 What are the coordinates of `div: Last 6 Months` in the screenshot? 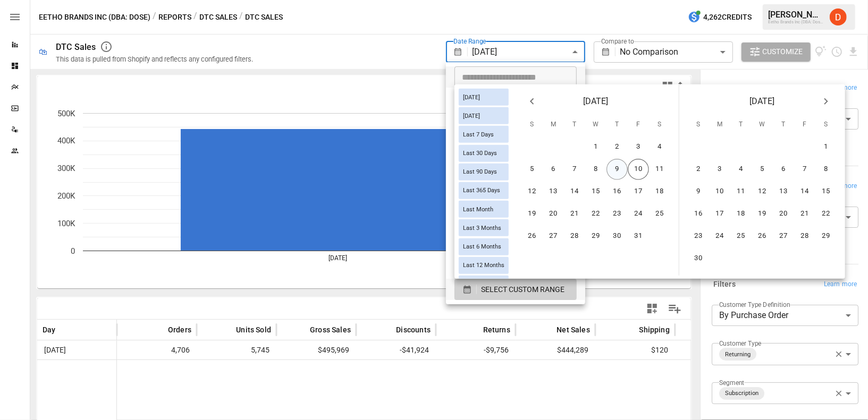 It's located at (484, 246).